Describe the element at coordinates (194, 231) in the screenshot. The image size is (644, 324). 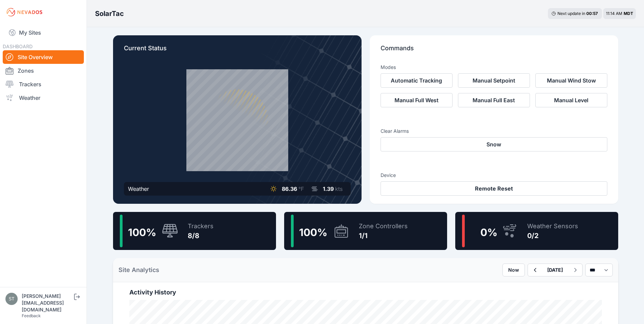
I see `a: 100%Trackers8/8` at that location.